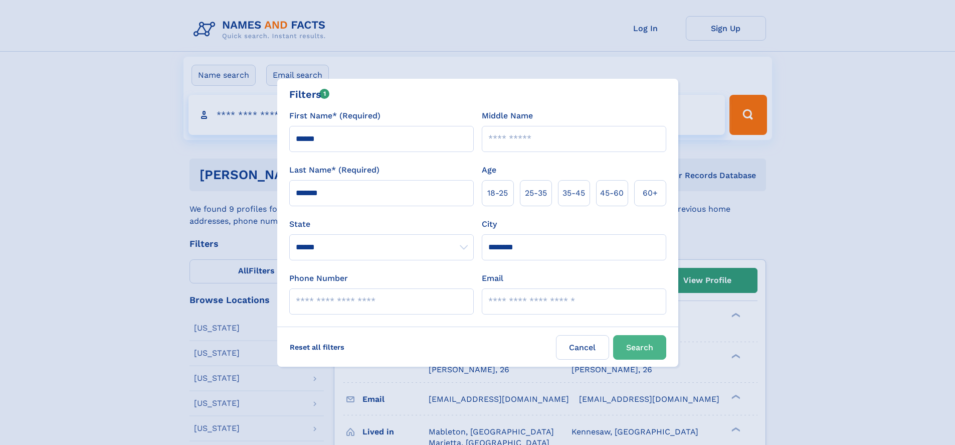  I want to click on div: Filters, so click(309, 94).